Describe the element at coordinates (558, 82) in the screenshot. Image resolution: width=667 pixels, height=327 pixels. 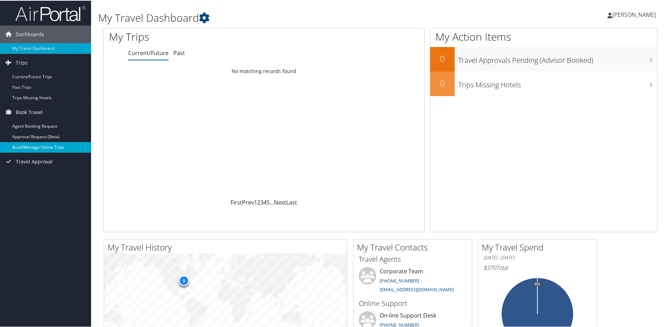
I see `h3: Trips Missing Hotels` at that location.